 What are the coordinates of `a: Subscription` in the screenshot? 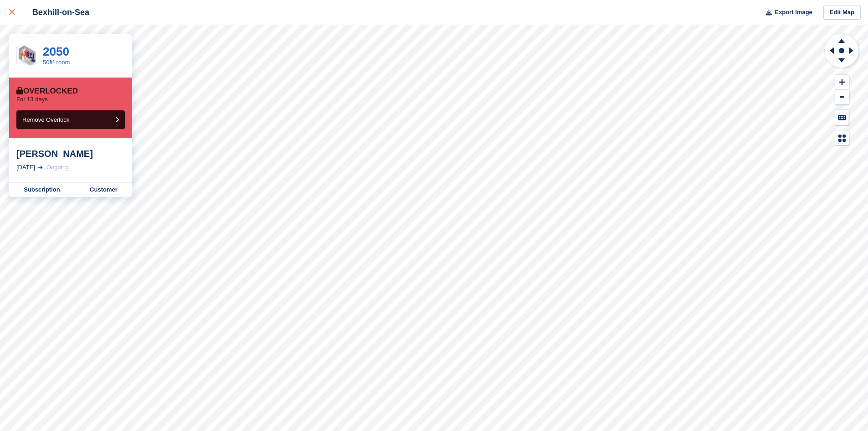 It's located at (42, 190).